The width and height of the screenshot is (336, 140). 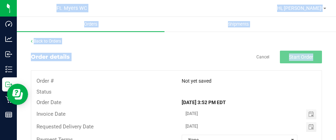 What do you see at coordinates (49, 102) in the screenshot?
I see `span: Order Date` at bounding box center [49, 102].